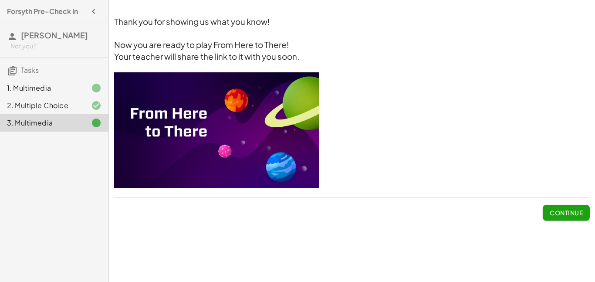 This screenshot has width=595, height=282. Describe the element at coordinates (56, 46) in the screenshot. I see `div: Not you?` at that location.